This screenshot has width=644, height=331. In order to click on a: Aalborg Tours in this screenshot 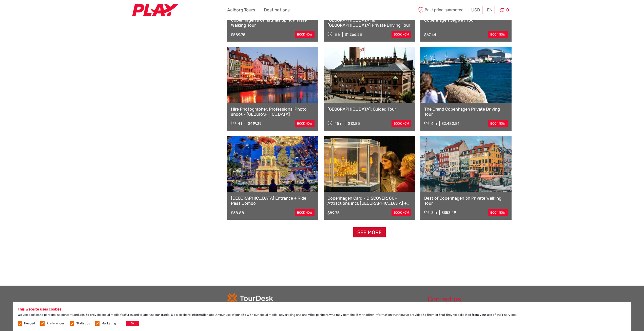, I will do `click(241, 10)`.